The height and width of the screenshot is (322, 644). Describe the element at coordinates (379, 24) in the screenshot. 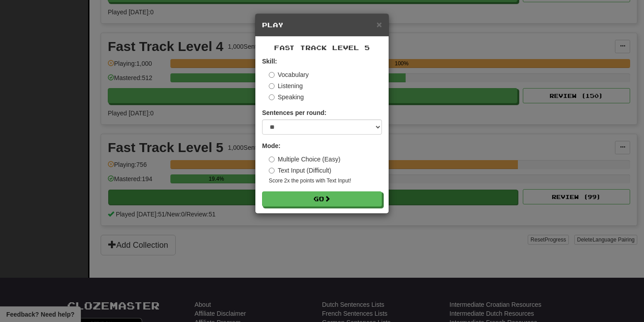

I see `button: Close` at that location.